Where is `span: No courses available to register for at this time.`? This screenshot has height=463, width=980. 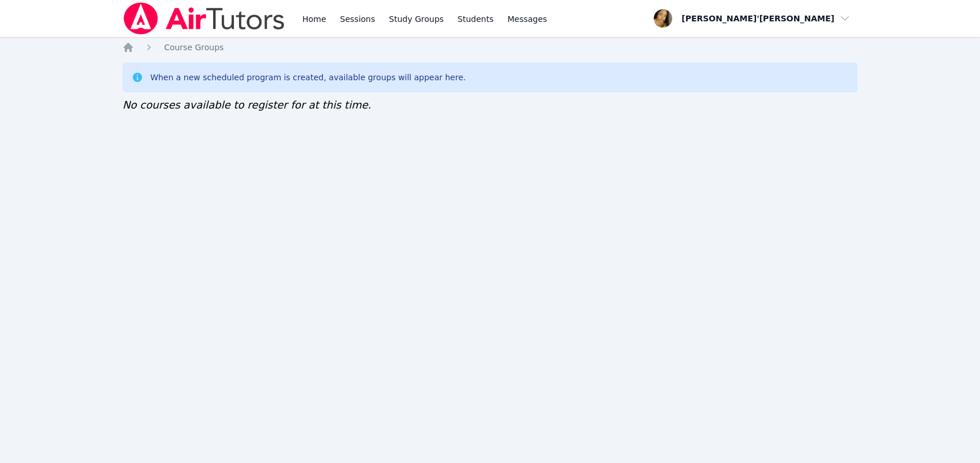 span: No courses available to register for at this time. is located at coordinates (246, 105).